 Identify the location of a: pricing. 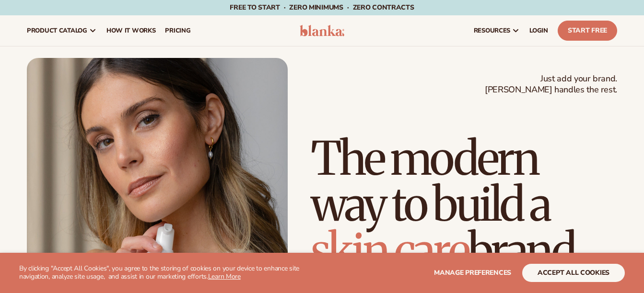
(177, 31).